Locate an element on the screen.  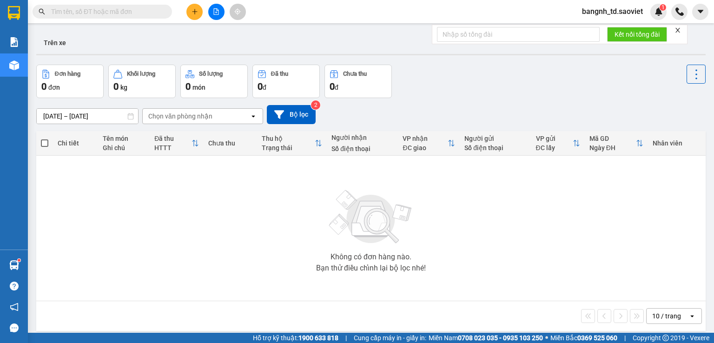
span: 1 is located at coordinates (662, 7).